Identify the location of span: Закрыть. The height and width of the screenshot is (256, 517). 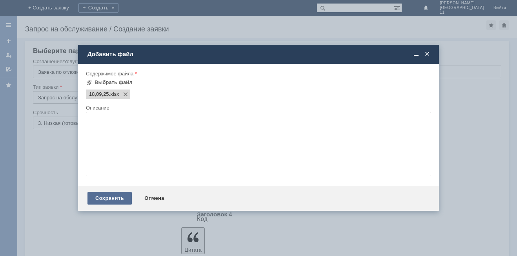
(427, 54).